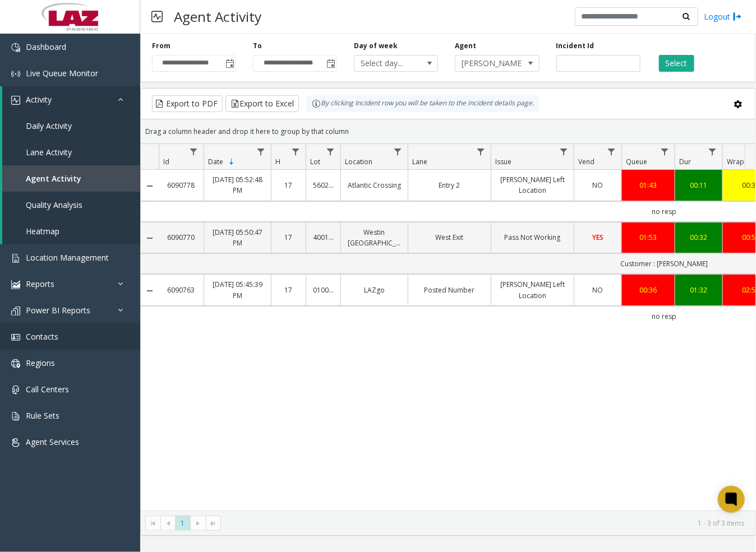 Image resolution: width=756 pixels, height=552 pixels. I want to click on a: 00:36, so click(649, 290).